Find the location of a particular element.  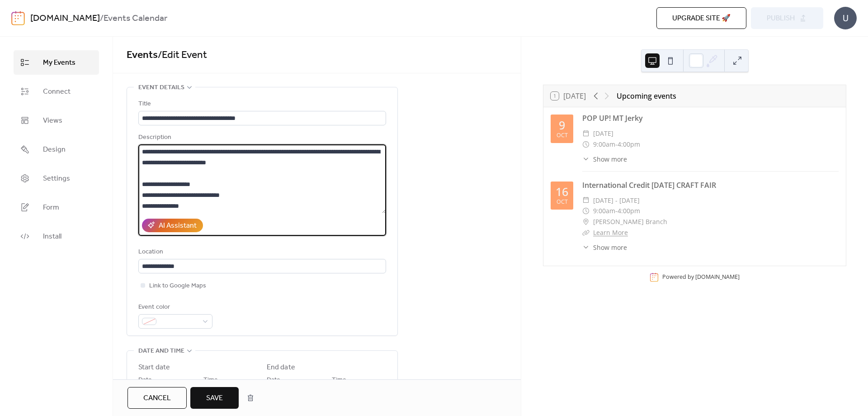

span: Date and time is located at coordinates (161, 351).